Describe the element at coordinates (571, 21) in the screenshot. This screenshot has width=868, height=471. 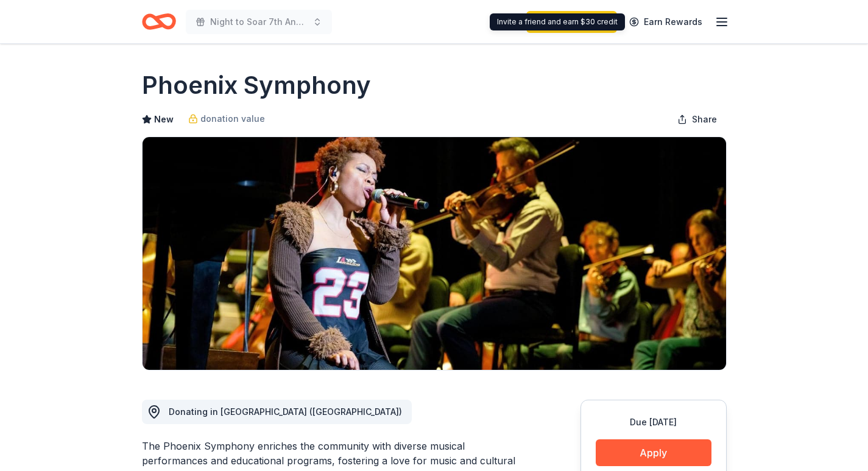
I see `a: Start free trial` at that location.